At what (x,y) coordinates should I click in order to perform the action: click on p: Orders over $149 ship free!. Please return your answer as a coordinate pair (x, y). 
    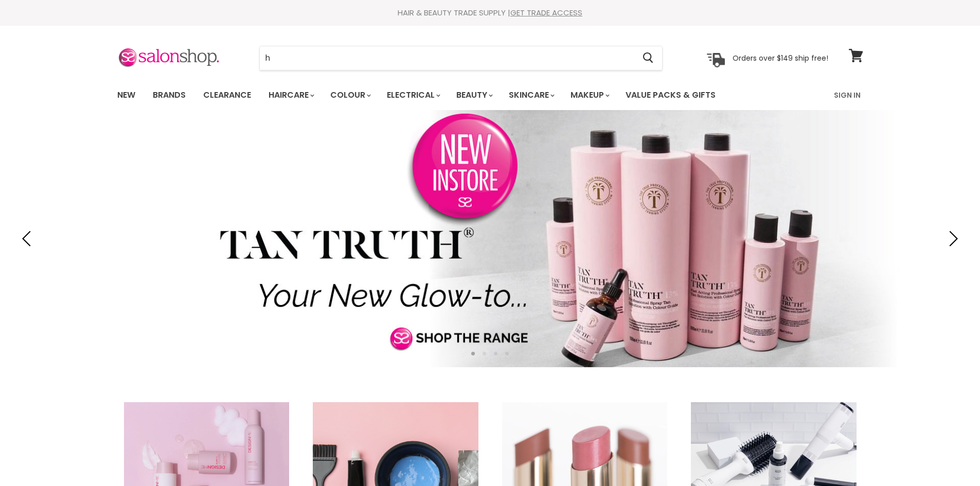
    Looking at the image, I should click on (780, 57).